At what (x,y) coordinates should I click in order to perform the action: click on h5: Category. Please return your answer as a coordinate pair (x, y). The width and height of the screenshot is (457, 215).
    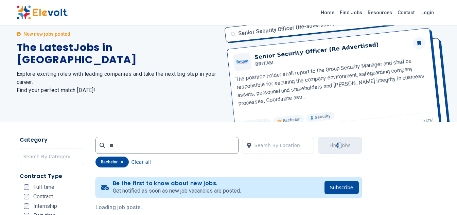
    Looking at the image, I should click on (52, 140).